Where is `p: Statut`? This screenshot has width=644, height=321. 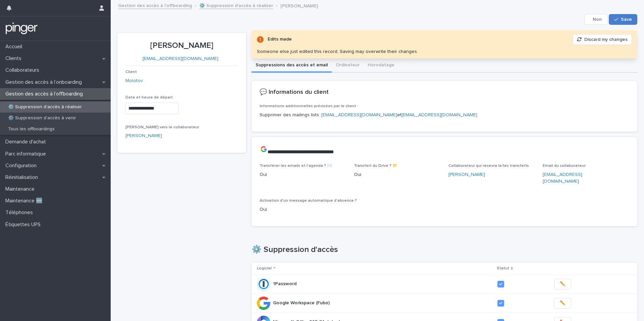
p: Statut is located at coordinates (503, 268).